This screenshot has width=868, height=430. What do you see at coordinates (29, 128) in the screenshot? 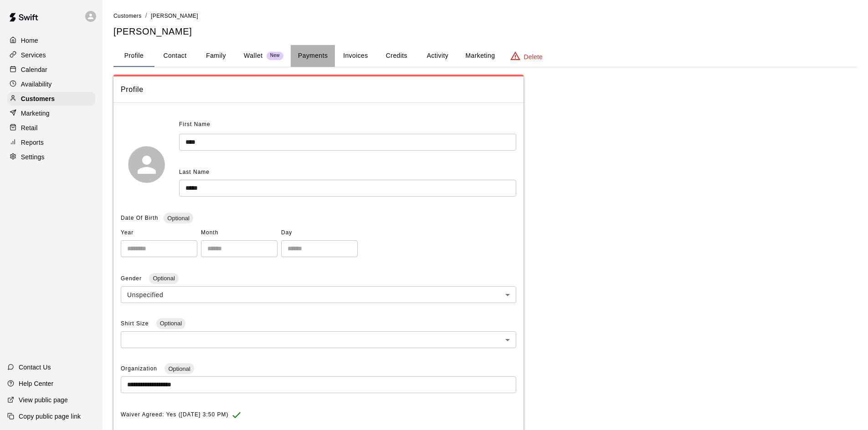
I see `p: Retail` at bounding box center [29, 128].